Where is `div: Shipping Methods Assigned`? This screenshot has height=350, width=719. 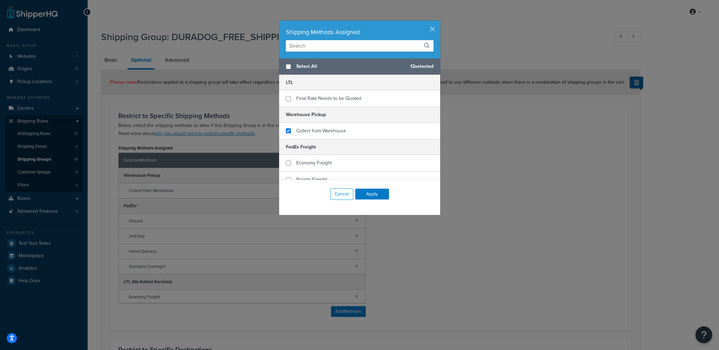 div: Shipping Methods Assigned is located at coordinates (360, 32).